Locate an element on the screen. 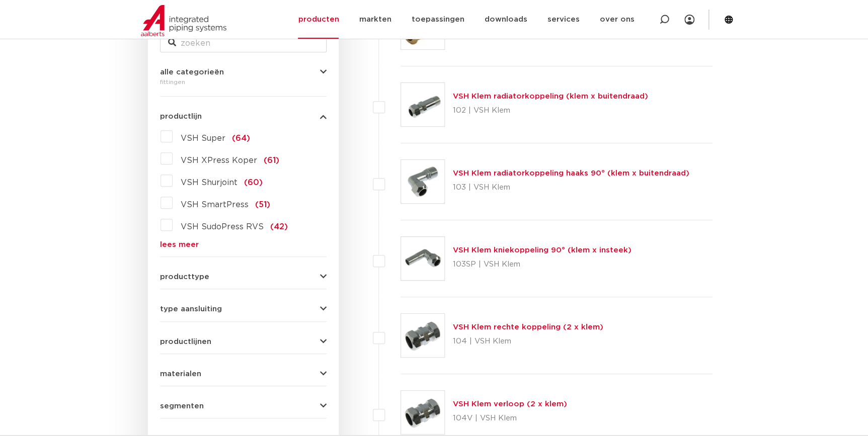  p: 103 | VSH Klem is located at coordinates (571, 187).